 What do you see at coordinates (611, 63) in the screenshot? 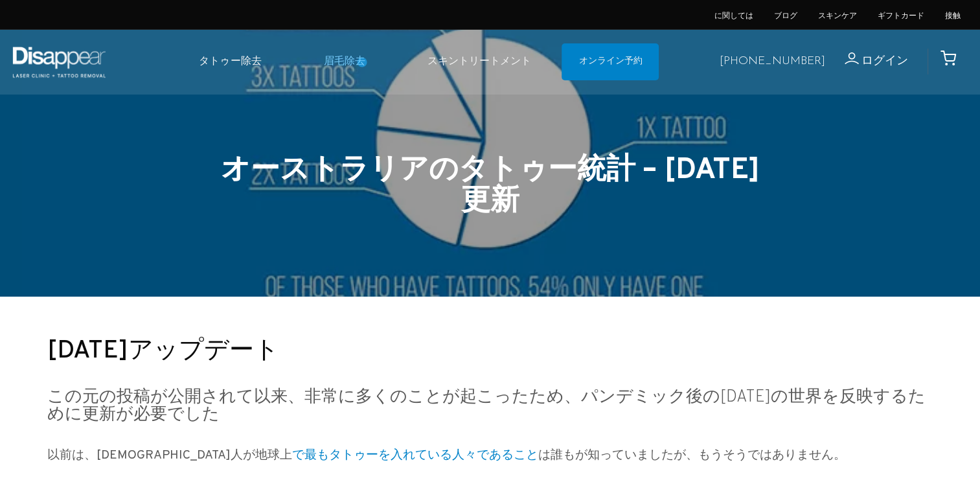
I see `a: オンライン予約` at bounding box center [611, 63].